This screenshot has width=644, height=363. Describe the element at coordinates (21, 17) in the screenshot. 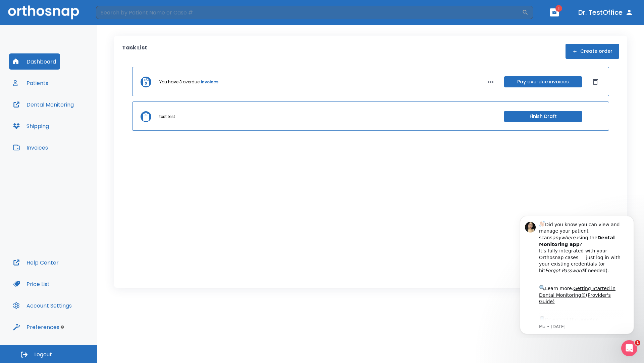

I see `img: Profile image for Ma` at that location.